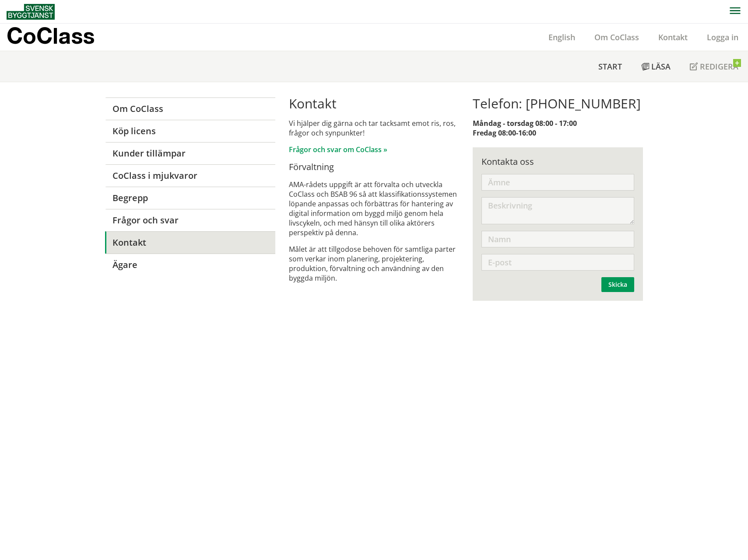 The height and width of the screenshot is (560, 748). I want to click on a: CoClass i mjukvaror, so click(190, 175).